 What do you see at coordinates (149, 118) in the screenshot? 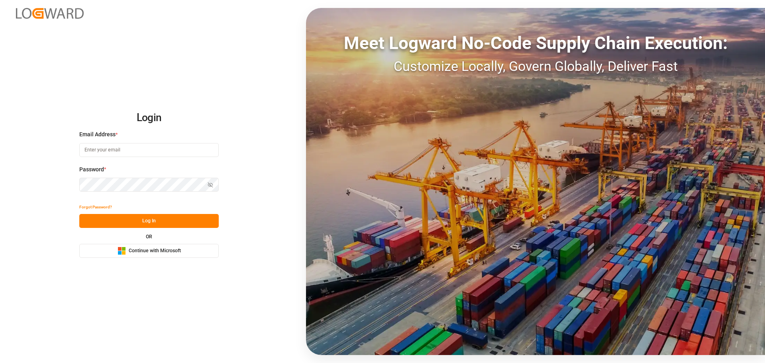
I see `h2: Login` at bounding box center [149, 118].